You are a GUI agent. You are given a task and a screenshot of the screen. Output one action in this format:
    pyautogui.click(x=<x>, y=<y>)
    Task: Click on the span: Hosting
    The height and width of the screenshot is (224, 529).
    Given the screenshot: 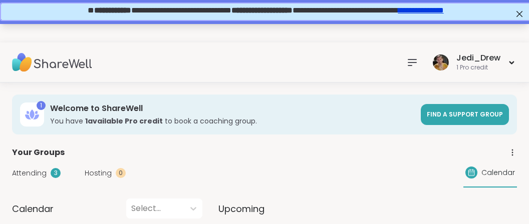 What is the action you would take?
    pyautogui.click(x=98, y=173)
    